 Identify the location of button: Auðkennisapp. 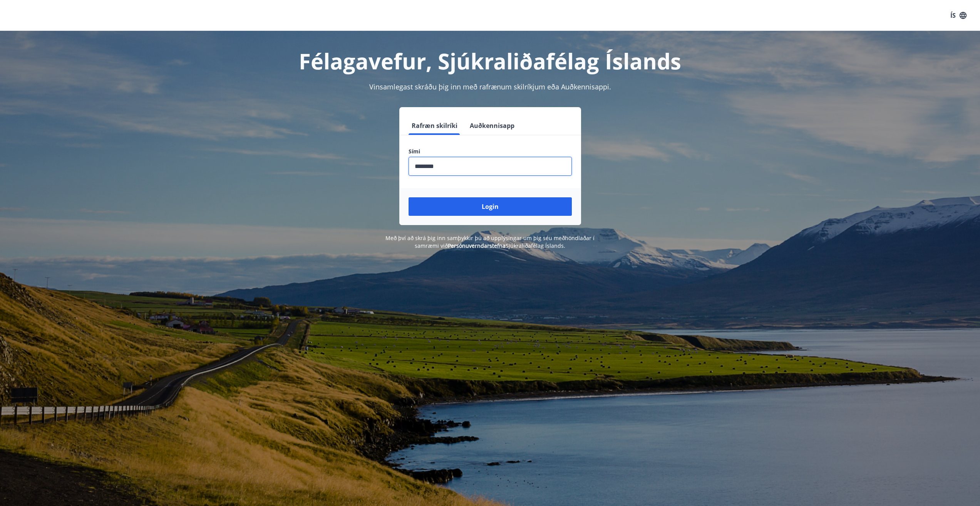
(492, 125).